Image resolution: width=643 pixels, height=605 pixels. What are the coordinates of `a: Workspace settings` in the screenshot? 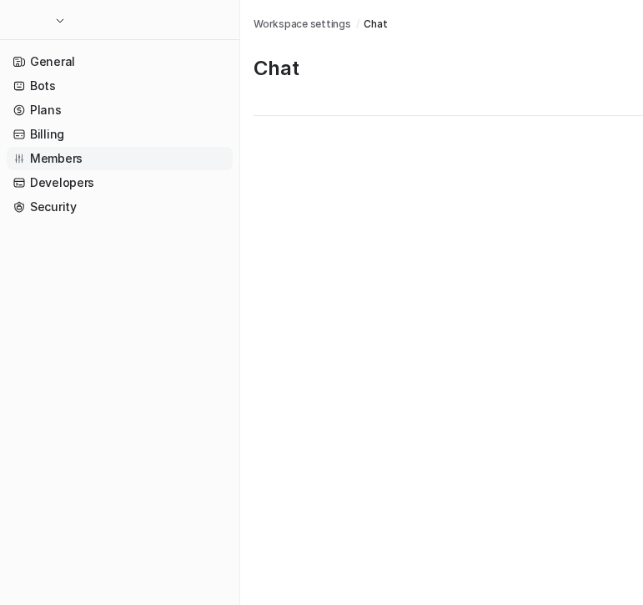 It's located at (302, 24).